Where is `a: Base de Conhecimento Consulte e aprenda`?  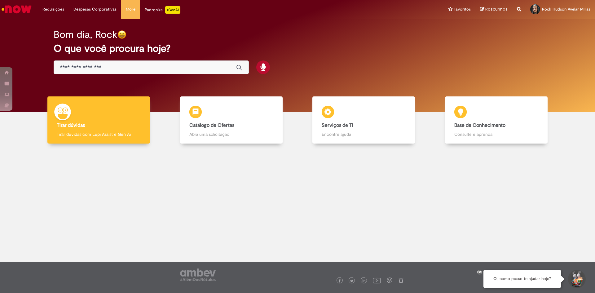
a: Base de Conhecimento Consulte e aprenda is located at coordinates (497, 120).